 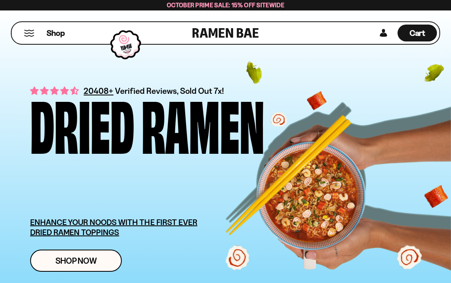 I want to click on span: Shop Now, so click(x=76, y=260).